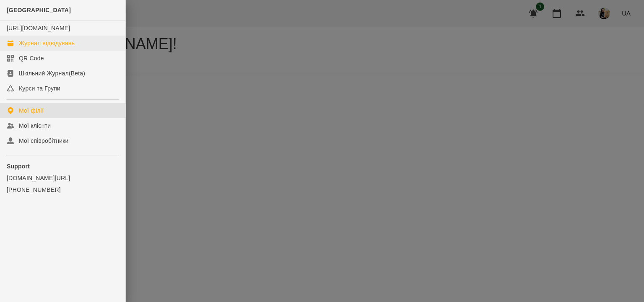 The width and height of the screenshot is (644, 302). Describe the element at coordinates (62, 167) in the screenshot. I see `p: Support` at that location.